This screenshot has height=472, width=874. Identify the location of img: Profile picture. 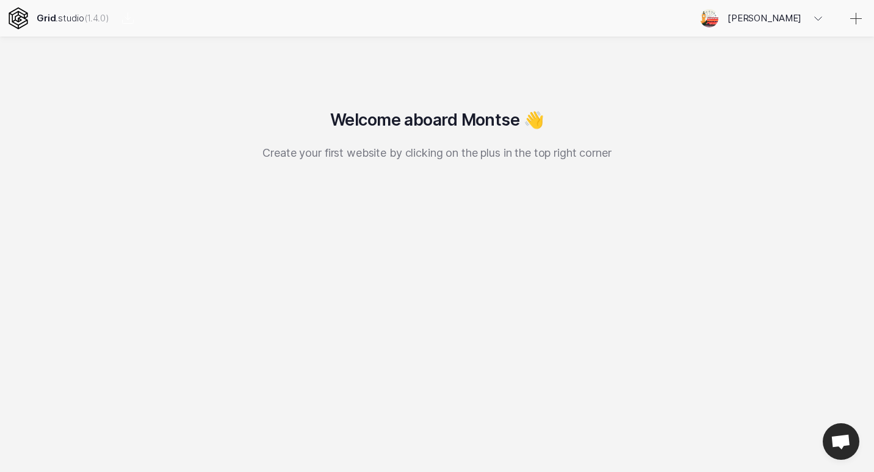
(709, 18).